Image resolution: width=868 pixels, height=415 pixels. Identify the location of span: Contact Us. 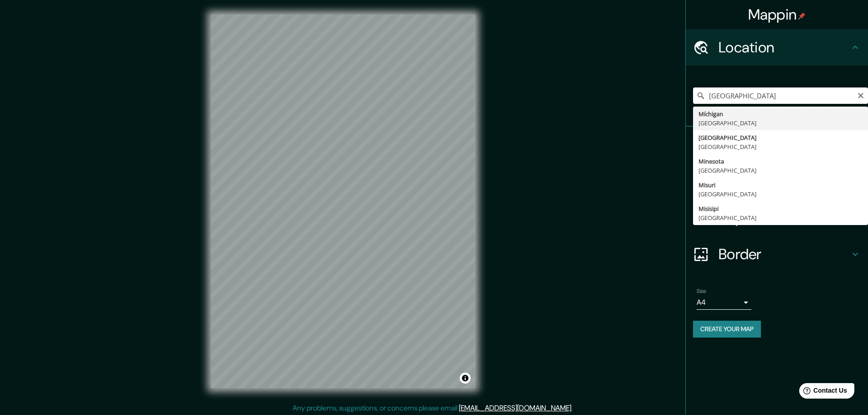
(43, 11).